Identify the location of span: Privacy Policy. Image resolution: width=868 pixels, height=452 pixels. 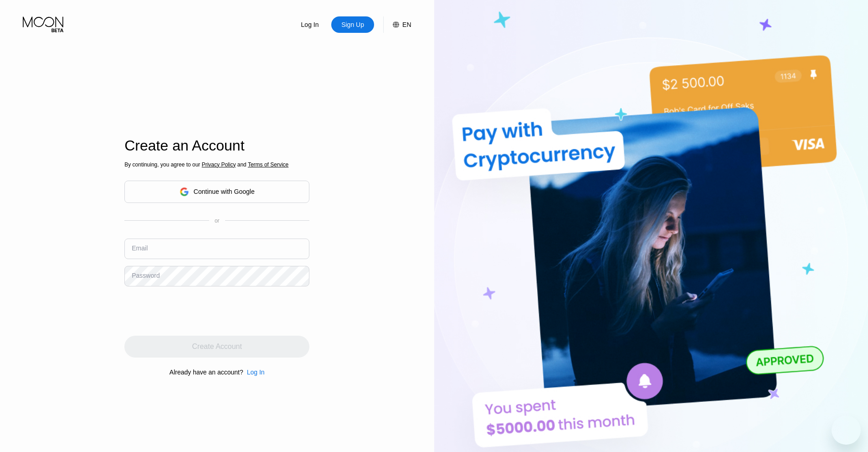
(219, 165).